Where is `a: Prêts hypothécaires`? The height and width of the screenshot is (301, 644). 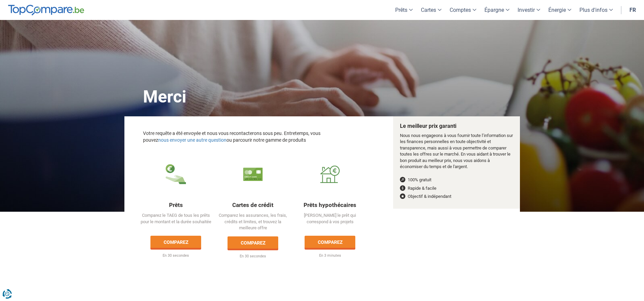 a: Prêts hypothécaires is located at coordinates (330, 205).